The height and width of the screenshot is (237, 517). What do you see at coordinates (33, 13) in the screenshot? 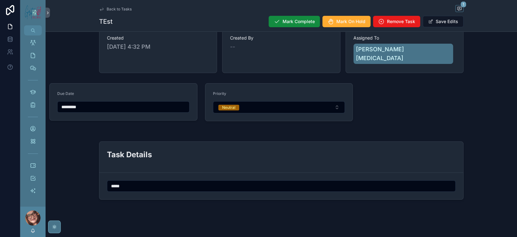
I see `img: App logo` at bounding box center [33, 13].